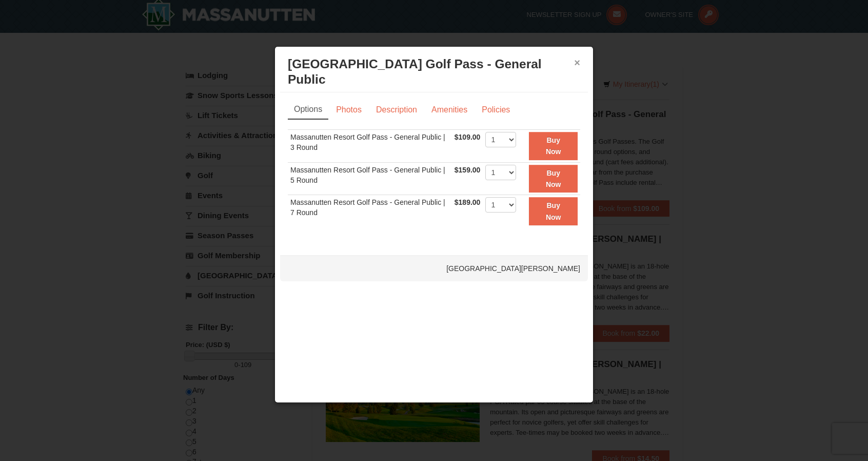 The height and width of the screenshot is (461, 868). I want to click on span: $189.00, so click(467, 202).